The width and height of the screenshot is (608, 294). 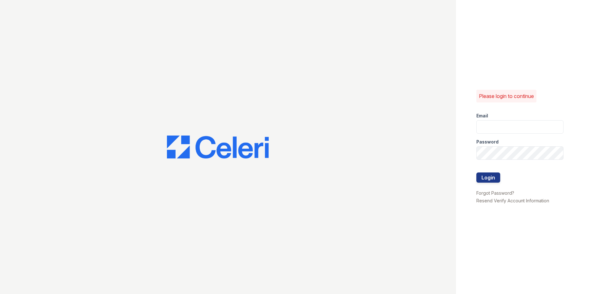 What do you see at coordinates (482, 116) in the screenshot?
I see `label: Email` at bounding box center [482, 116].